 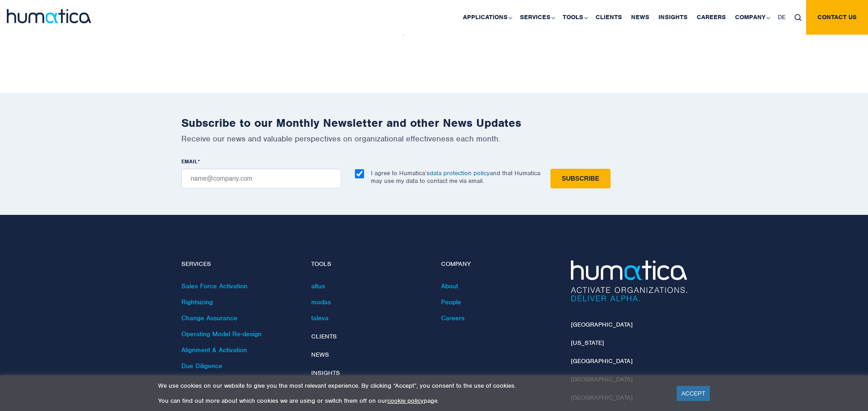 What do you see at coordinates (214, 350) in the screenshot?
I see `a: Alignment & Activation` at bounding box center [214, 350].